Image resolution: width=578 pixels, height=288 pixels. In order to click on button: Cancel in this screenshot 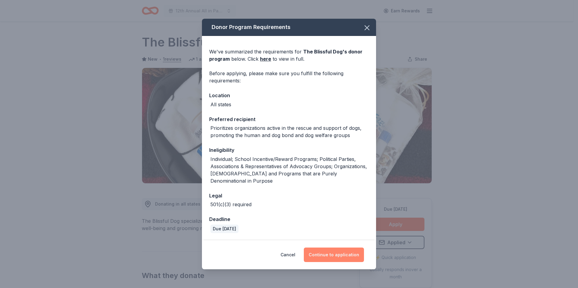, I will do `click(288, 255)`.